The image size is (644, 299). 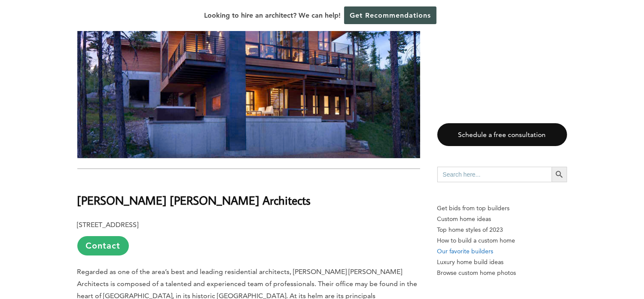 I want to click on a: Schedule a free consultation, so click(x=503, y=134).